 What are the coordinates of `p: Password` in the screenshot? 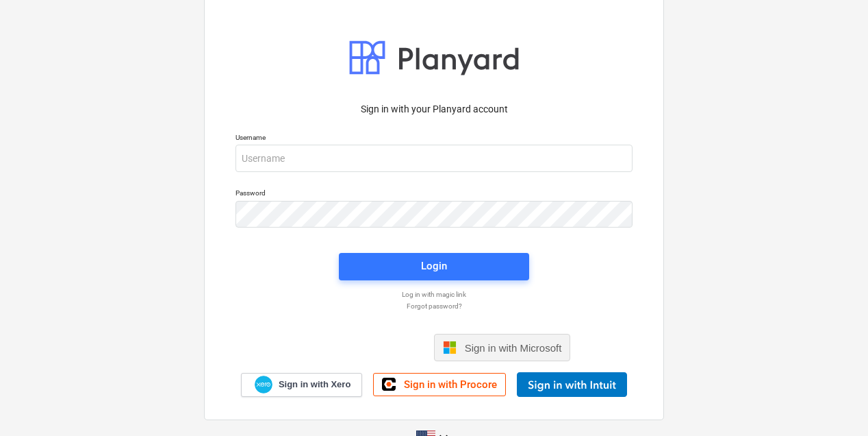 It's located at (434, 194).